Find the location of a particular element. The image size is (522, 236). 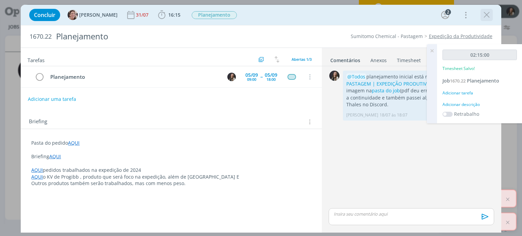

div: 18:00 is located at coordinates (271, 79).